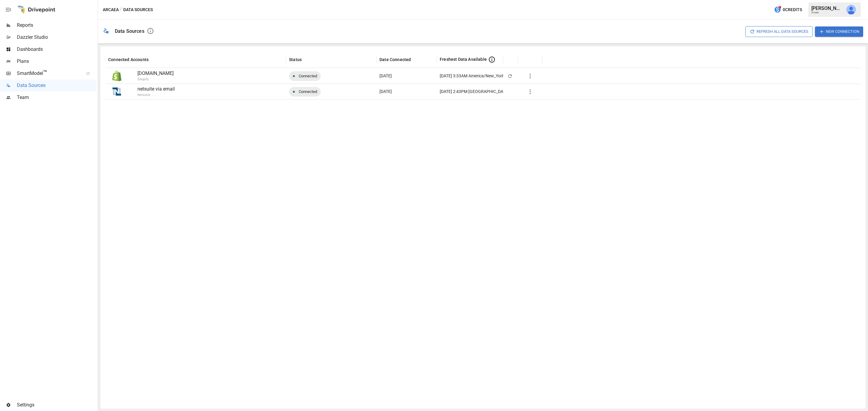 The height and width of the screenshot is (411, 868). Describe the element at coordinates (406, 76) in the screenshot. I see `div: Oct 06 2025` at that location.